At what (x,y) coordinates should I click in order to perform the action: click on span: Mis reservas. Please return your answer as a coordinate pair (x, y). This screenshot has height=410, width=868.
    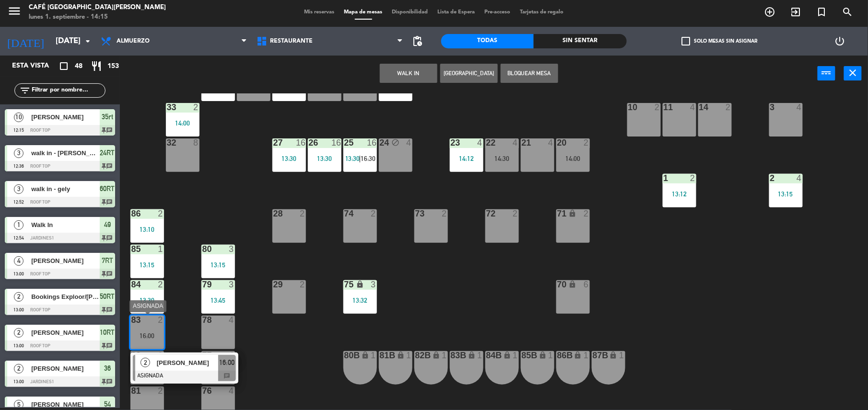
    Looking at the image, I should click on (319, 12).